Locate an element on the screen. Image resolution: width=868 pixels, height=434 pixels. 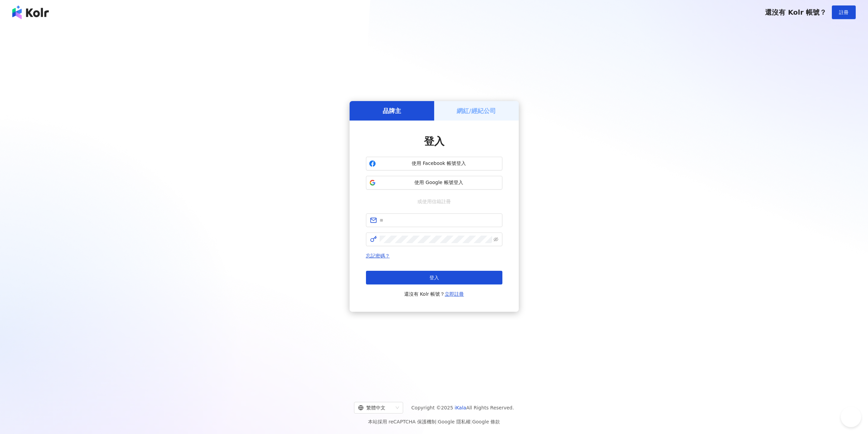
img: logo is located at coordinates (31, 12).